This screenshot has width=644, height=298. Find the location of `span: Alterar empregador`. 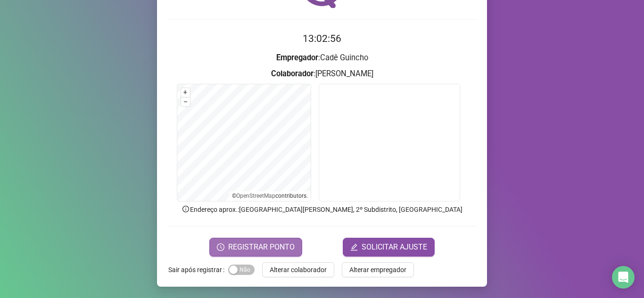

span: Alterar empregador is located at coordinates (378, 270).